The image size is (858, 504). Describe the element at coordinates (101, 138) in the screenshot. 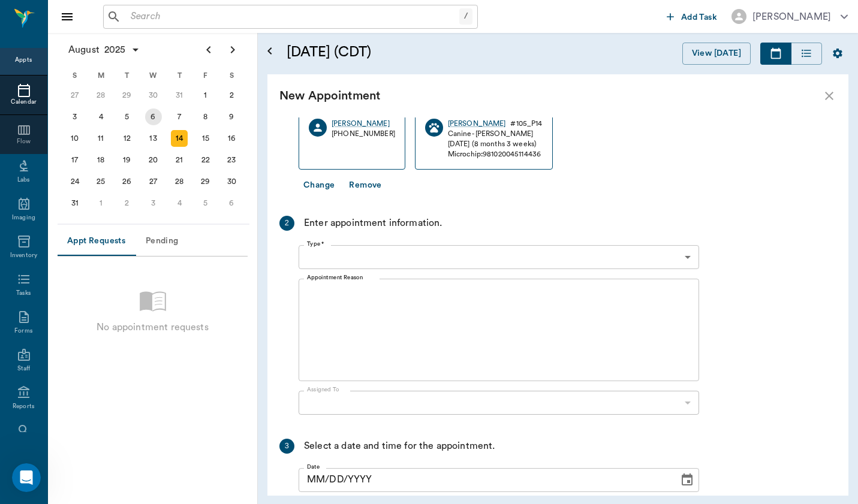

I see `div: Monday, August 11, 2025` at that location.